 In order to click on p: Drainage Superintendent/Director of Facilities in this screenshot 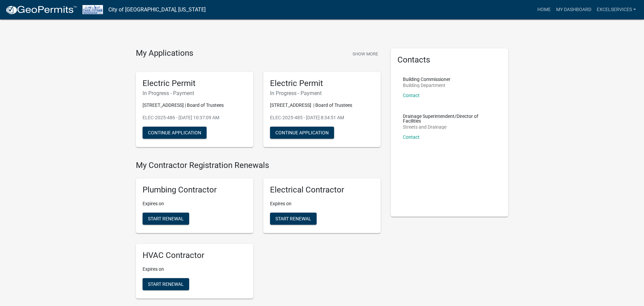, I will do `click(450, 119)`.